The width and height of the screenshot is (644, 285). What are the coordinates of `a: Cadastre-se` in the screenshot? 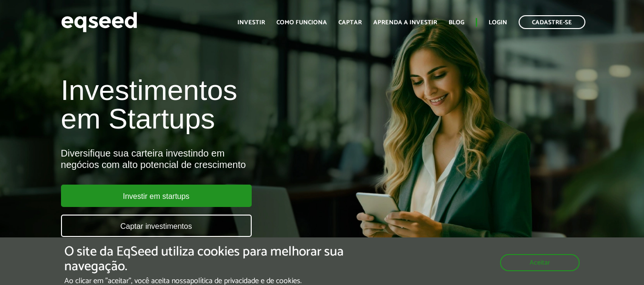 It's located at (552, 22).